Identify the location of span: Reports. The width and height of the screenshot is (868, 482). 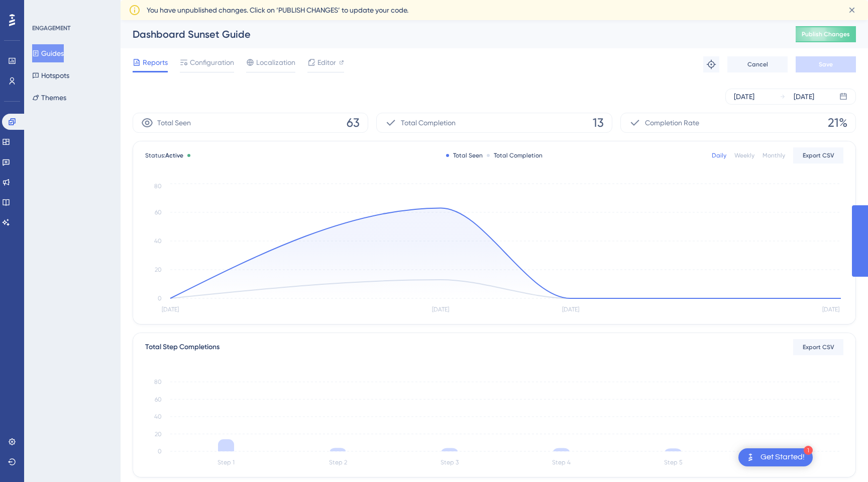
(155, 63).